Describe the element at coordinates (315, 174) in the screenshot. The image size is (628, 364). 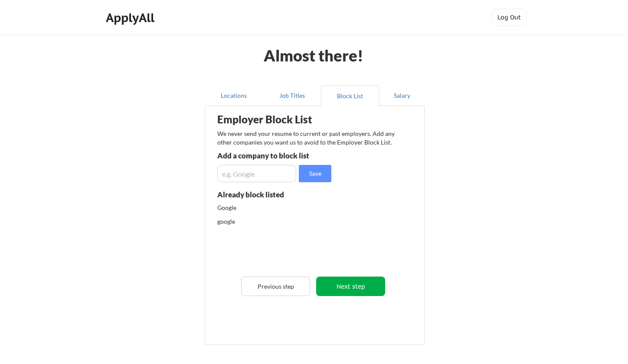
I see `button: Save` at that location.